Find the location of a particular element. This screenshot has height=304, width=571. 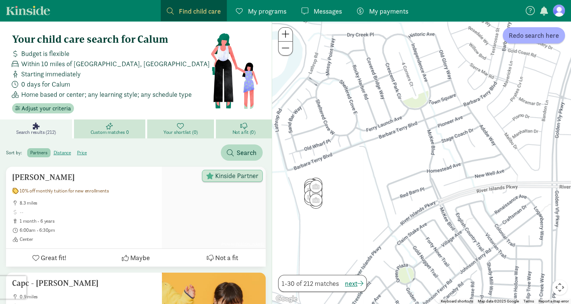

span: Maybe is located at coordinates (140, 257).